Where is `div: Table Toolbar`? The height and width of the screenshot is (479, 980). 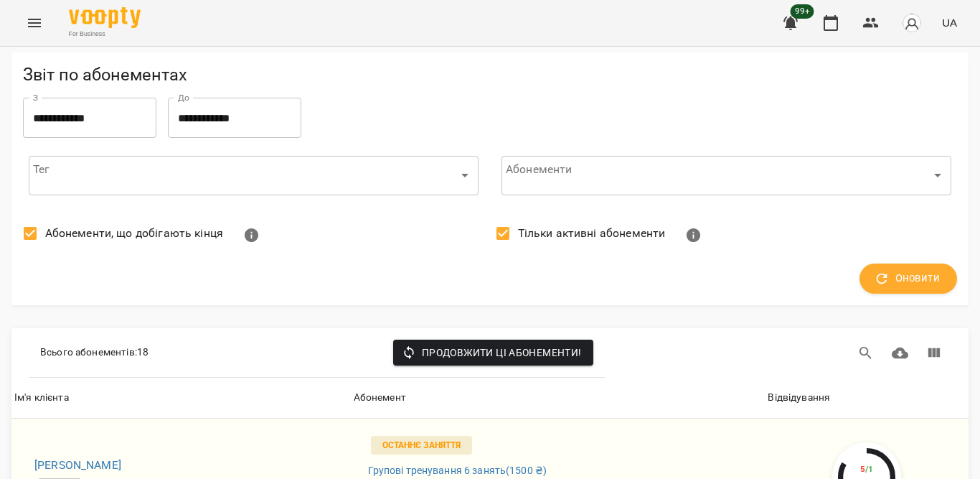 div: Table Toolbar is located at coordinates (490, 352).